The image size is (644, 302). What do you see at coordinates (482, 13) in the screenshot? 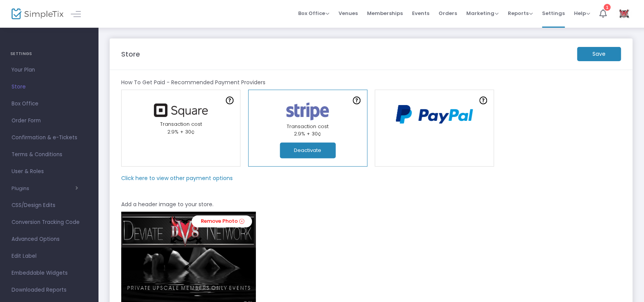
I see `span: Marketing` at bounding box center [482, 13].